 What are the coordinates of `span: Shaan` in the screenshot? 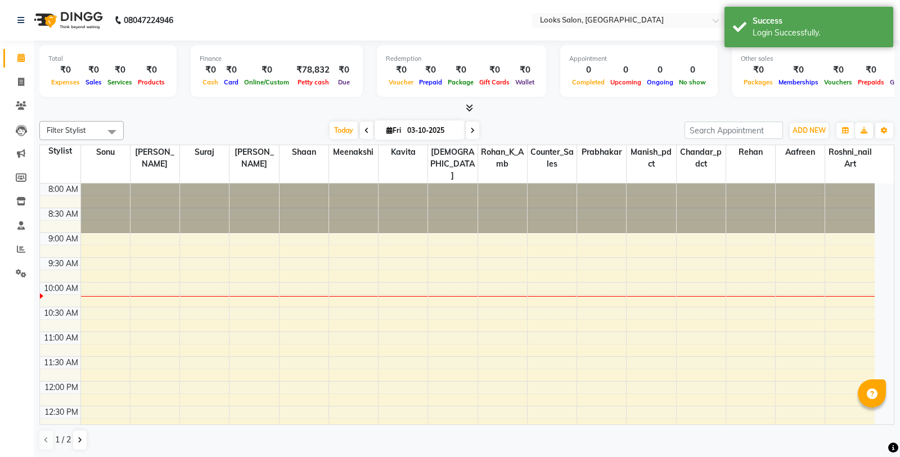 It's located at (304, 152).